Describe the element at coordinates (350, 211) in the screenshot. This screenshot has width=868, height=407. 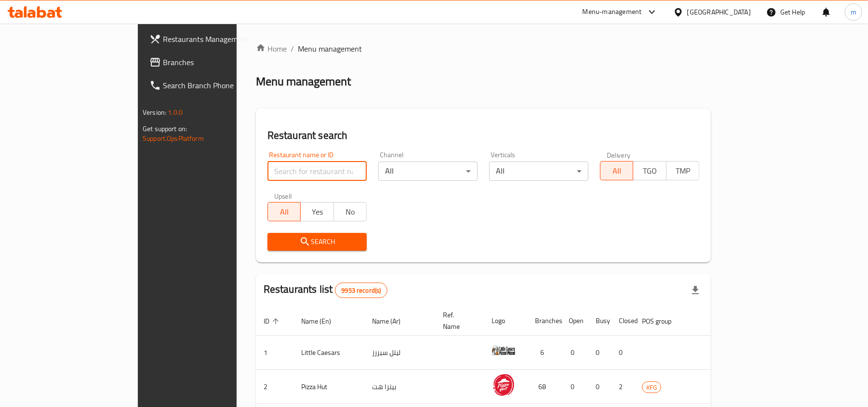
I see `span: No` at that location.